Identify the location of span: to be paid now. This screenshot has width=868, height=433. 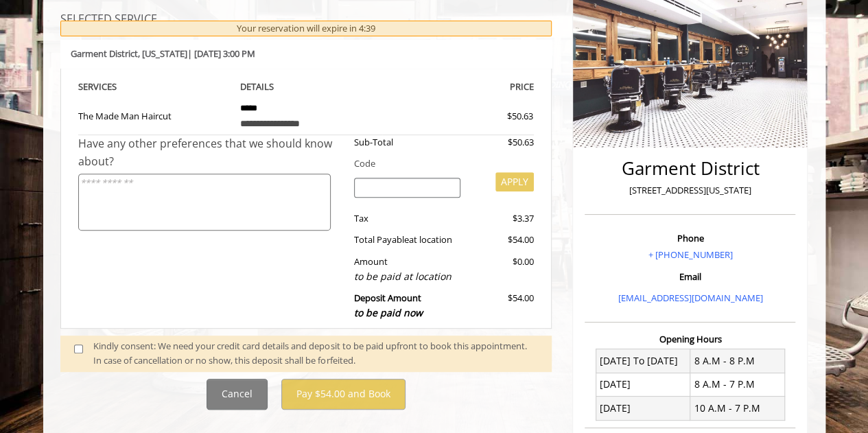
(388, 312).